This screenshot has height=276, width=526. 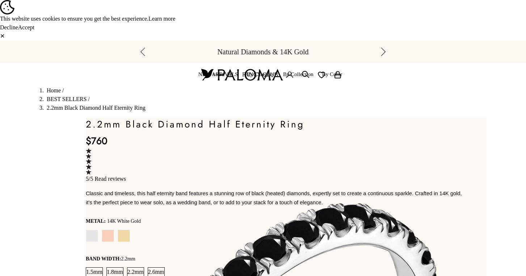 What do you see at coordinates (263, 99) in the screenshot?
I see `nav: breadcrumbs` at bounding box center [263, 99].